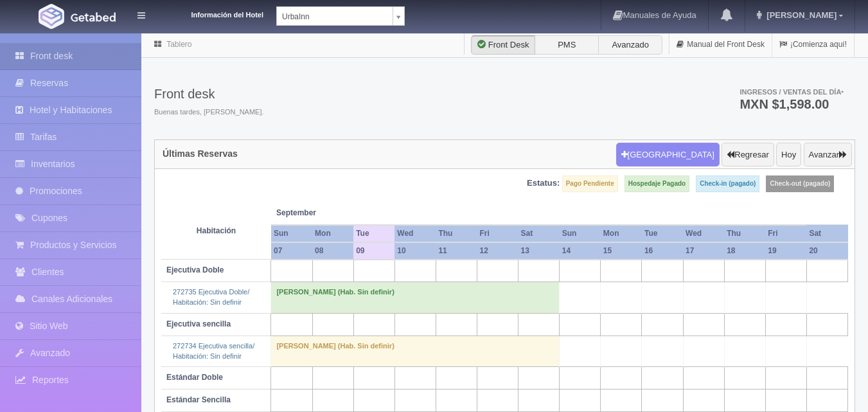 The height and width of the screenshot is (412, 868). Describe the element at coordinates (747, 155) in the screenshot. I see `button: Regresar` at that location.